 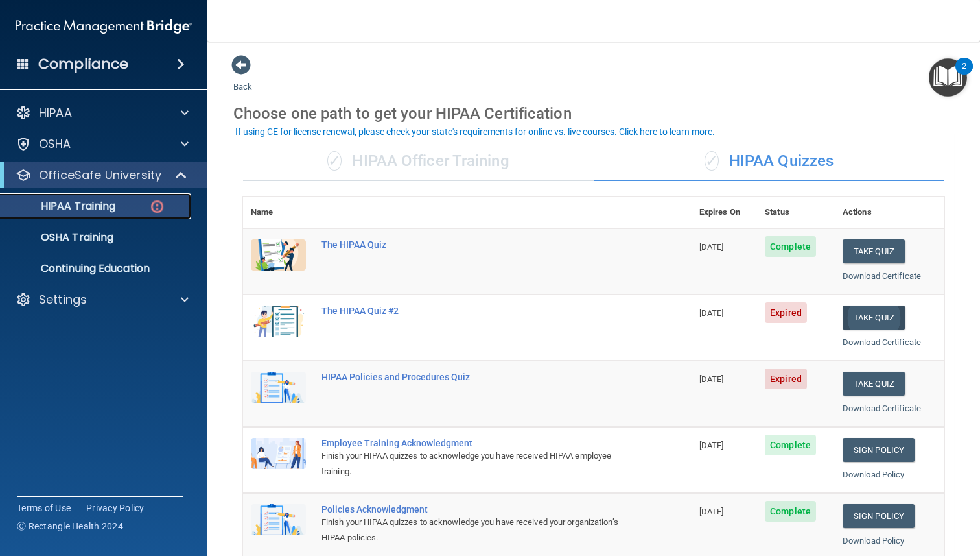 I want to click on div: The HIPAA Quiz #2, so click(x=474, y=311).